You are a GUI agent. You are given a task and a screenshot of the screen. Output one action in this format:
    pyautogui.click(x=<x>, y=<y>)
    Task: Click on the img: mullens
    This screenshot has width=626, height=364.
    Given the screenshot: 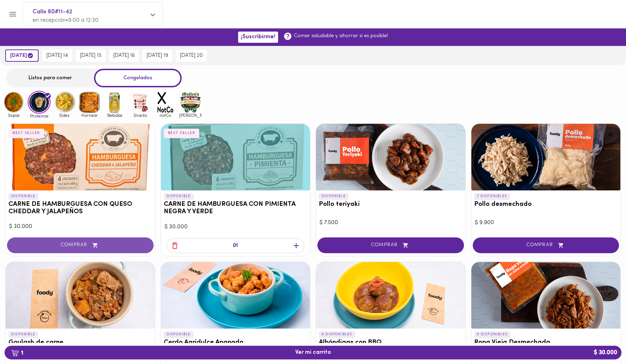 What is the action you would take?
    pyautogui.click(x=190, y=102)
    